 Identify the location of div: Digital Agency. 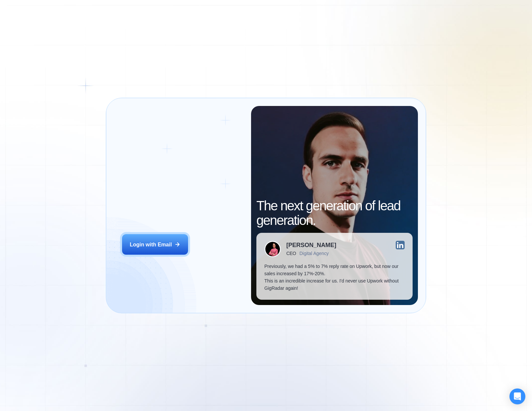
(314, 253).